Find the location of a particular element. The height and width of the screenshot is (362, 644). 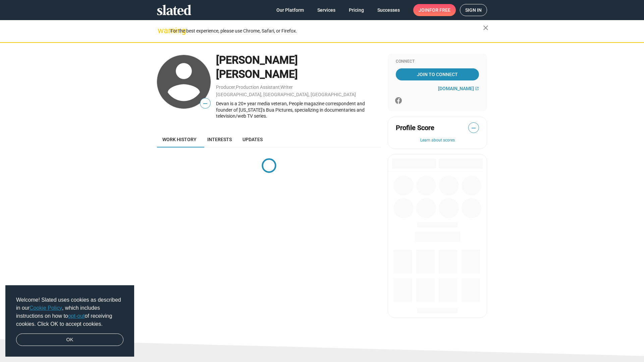

span: Our Platform is located at coordinates (290, 10).